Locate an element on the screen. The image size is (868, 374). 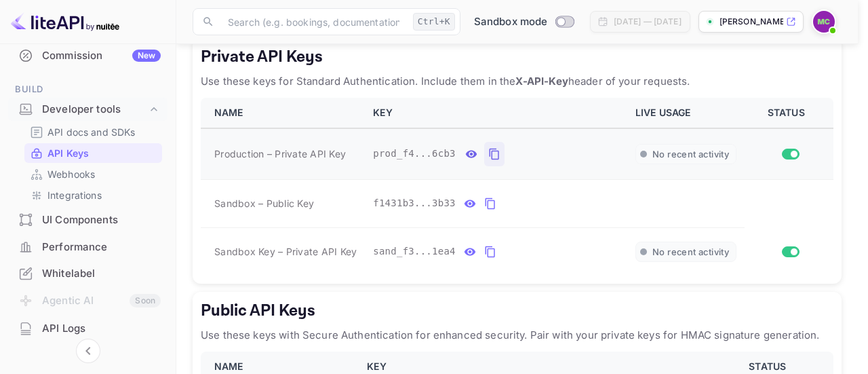
p: Webhooks is located at coordinates (71, 174).